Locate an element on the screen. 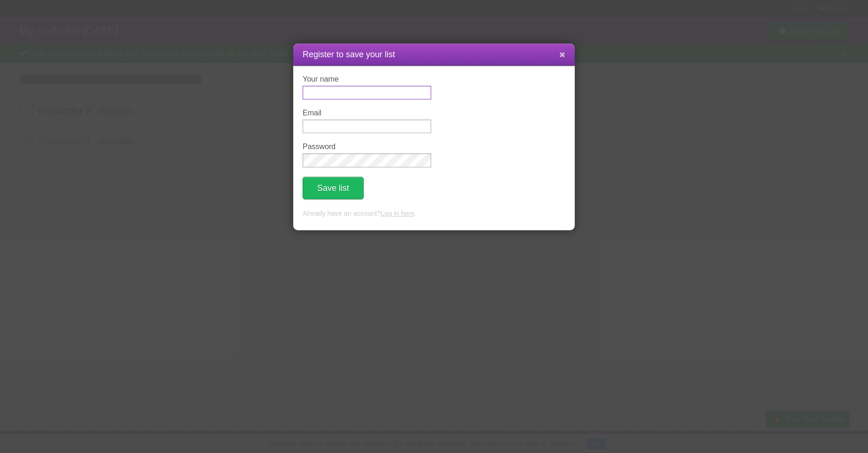 The width and height of the screenshot is (868, 453). label: Email is located at coordinates (367, 113).